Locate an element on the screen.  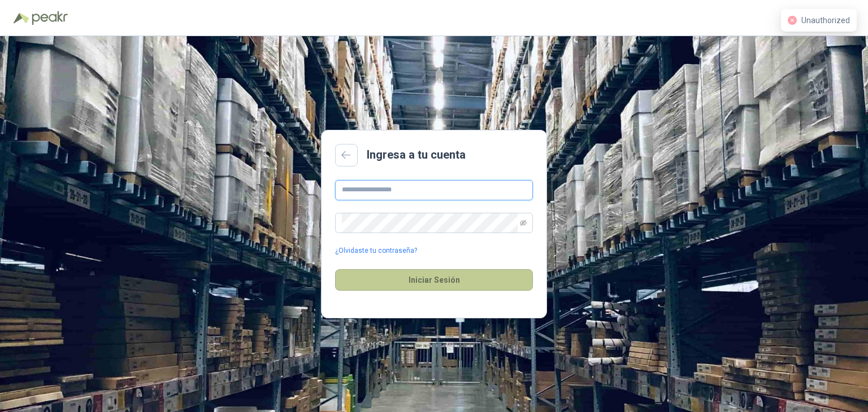
a: ¿Olvidaste tu contraseña? is located at coordinates (376, 251).